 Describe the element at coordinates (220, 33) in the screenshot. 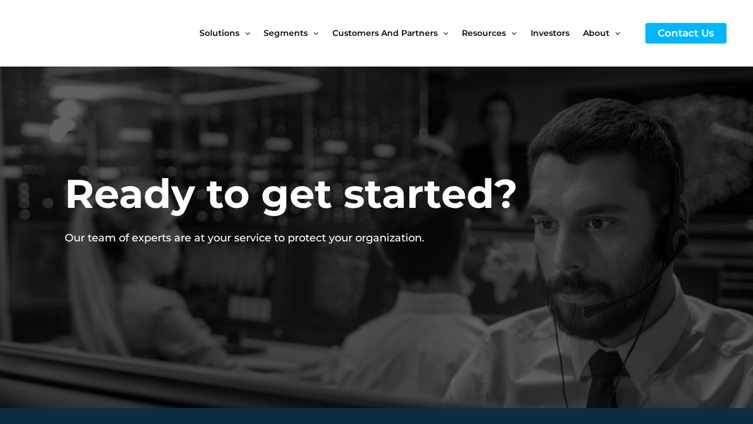

I see `span: Solutions` at that location.